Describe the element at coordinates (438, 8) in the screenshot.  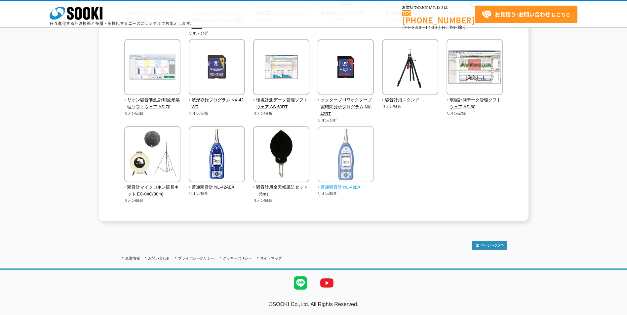
I see `span: お電話でのお問い合わせは` at that location.